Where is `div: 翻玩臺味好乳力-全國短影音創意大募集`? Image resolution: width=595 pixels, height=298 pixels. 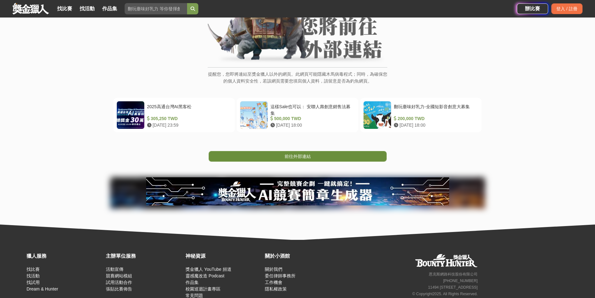 div: 翻玩臺味好乳力-全國短影音創意大募集 is located at coordinates (435, 109).